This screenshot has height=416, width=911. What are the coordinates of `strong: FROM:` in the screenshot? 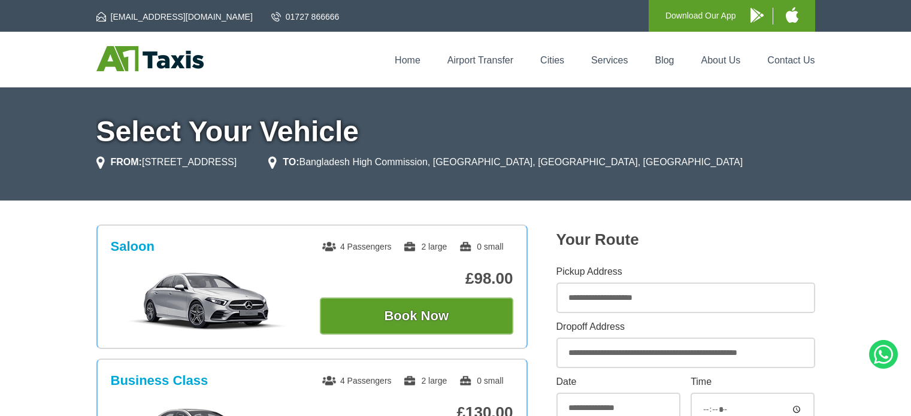 It's located at (126, 162).